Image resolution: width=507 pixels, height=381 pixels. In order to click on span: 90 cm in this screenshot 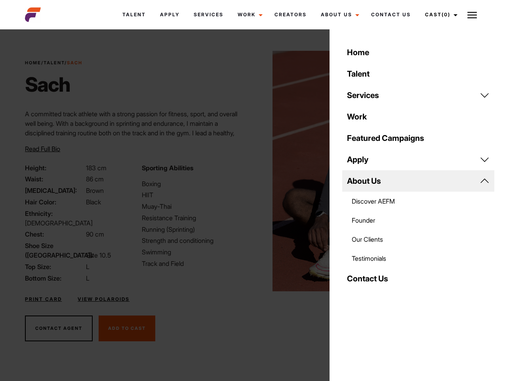, I will do `click(95, 234)`.